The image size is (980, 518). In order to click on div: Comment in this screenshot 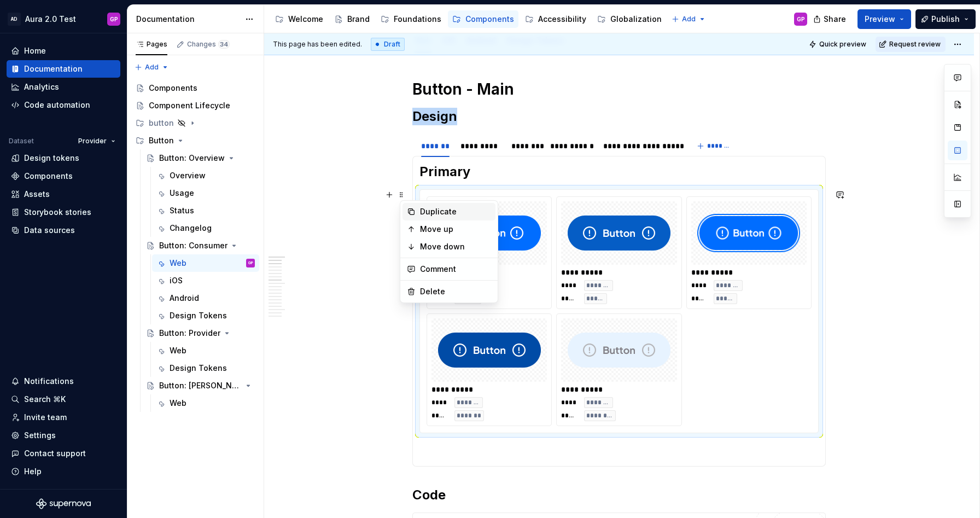, I will do `click(455, 269)`.